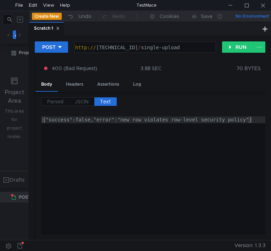 The height and width of the screenshot is (251, 271). What do you see at coordinates (25, 197) in the screenshot?
I see `span: POST` at bounding box center [25, 197].